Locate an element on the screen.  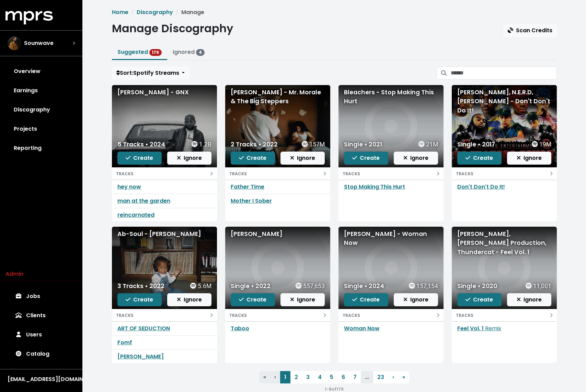
div: 5.6M is located at coordinates (200, 286).